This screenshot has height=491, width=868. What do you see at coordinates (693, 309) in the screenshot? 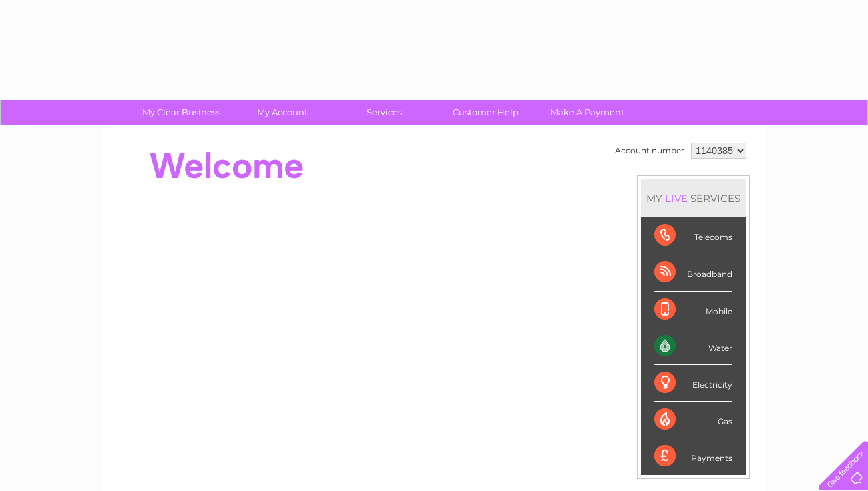
I see `div: Mobile` at bounding box center [693, 309].